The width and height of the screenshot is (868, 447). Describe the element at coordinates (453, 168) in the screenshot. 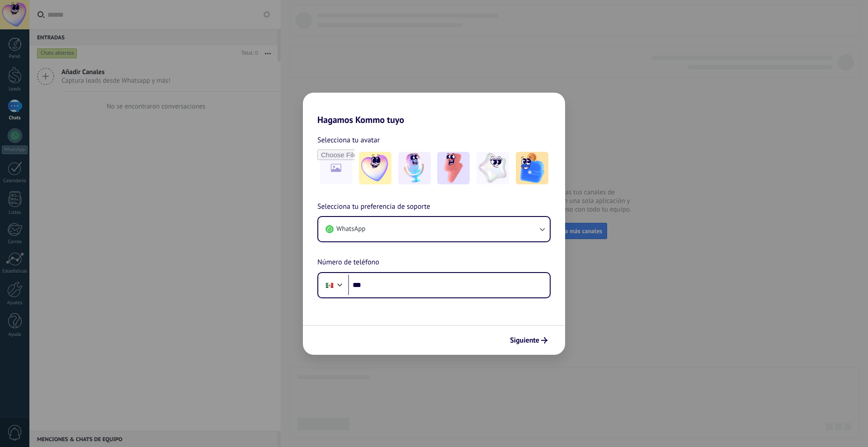

I see `img: -3.jpeg` at that location.